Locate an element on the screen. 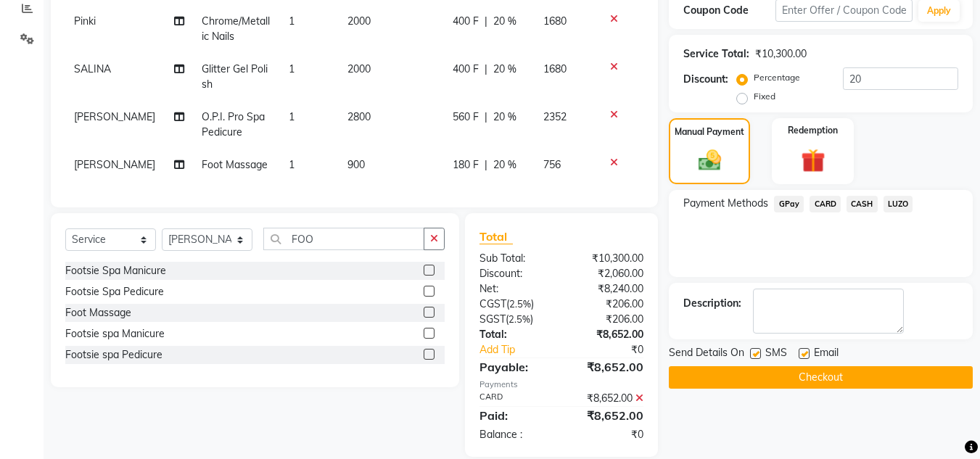  img: _gift.svg is located at coordinates (813, 161).